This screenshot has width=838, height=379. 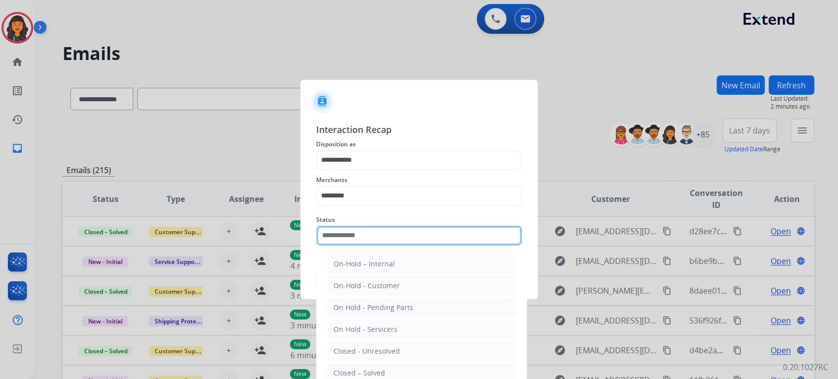 What do you see at coordinates (365, 329) in the screenshot?
I see `div: On Hold - Servicers` at bounding box center [365, 329].